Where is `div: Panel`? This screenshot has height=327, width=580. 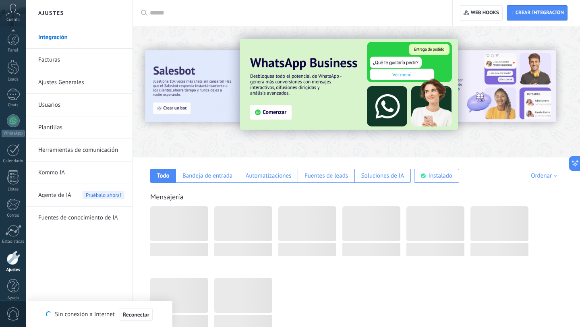
div: Panel is located at coordinates (13, 50).